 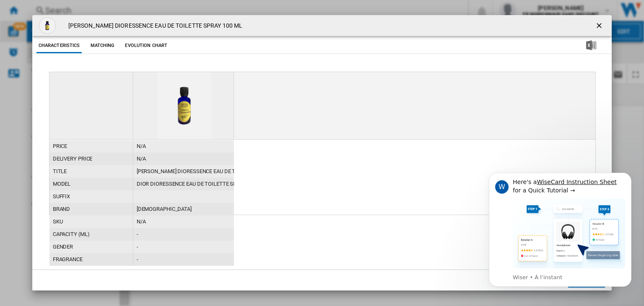 What do you see at coordinates (91, 209) in the screenshot?
I see `div: brand` at bounding box center [91, 209].